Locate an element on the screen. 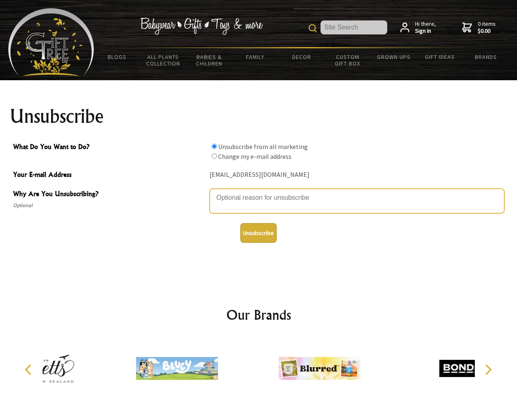  a: 0 items$0.00 is located at coordinates (479, 27).